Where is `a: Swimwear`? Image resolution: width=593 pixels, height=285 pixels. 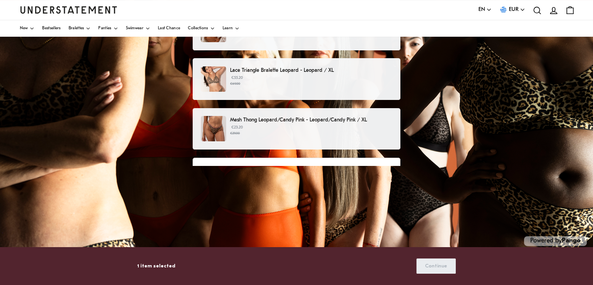 a: Swimwear is located at coordinates (138, 28).